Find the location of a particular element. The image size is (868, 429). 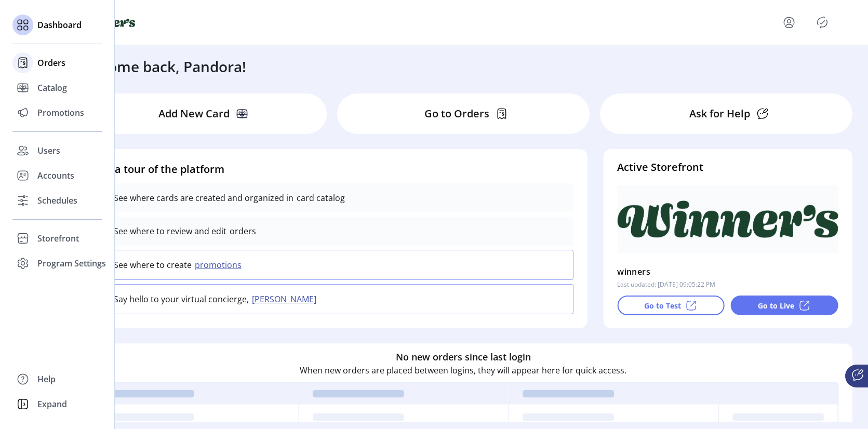

p: Go to Test is located at coordinates (662, 306).